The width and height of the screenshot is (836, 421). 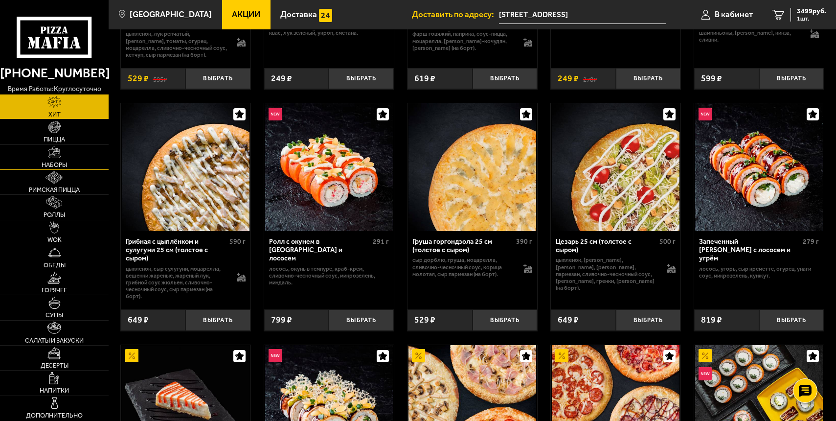 What do you see at coordinates (590, 79) in the screenshot?
I see `s: 278 ₽` at bounding box center [590, 79].